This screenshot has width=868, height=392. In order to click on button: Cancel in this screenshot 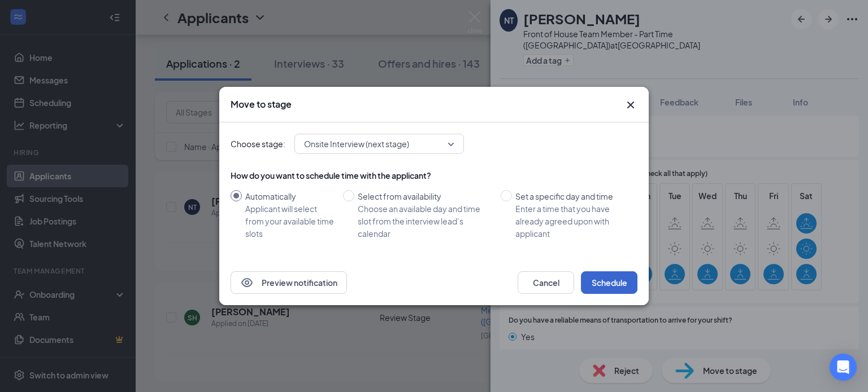, I will do `click(546, 283)`.